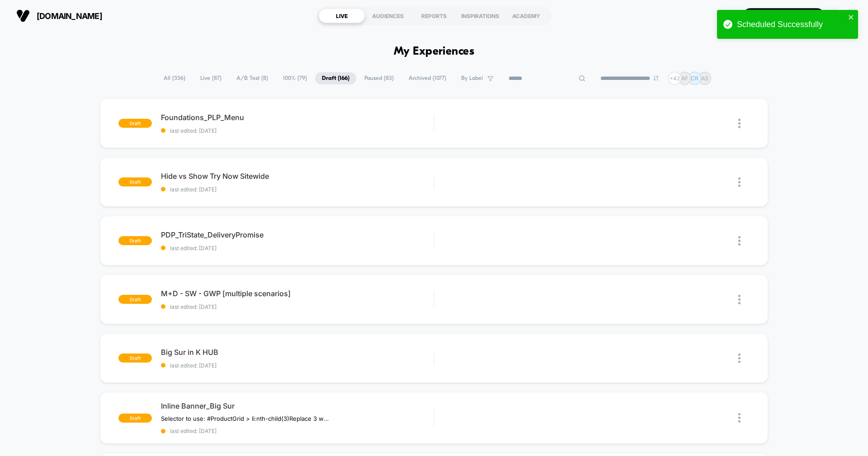  Describe the element at coordinates (656, 78) in the screenshot. I see `img: end` at that location.